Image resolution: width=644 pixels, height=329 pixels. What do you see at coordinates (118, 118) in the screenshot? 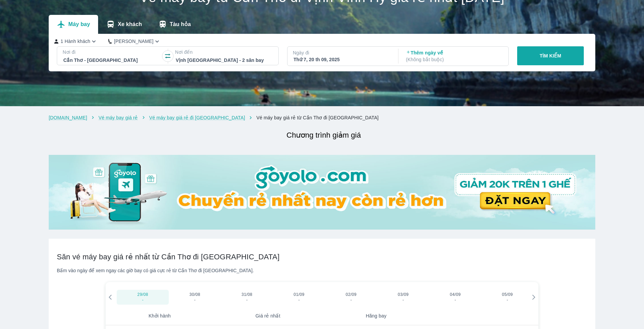
I see `a: Vé máy bay giá rẻ` at bounding box center [118, 118].